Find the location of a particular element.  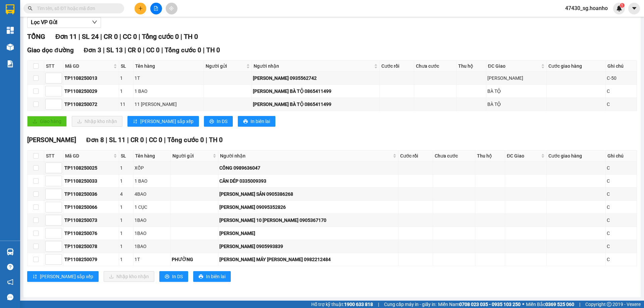

button: downloadNhập kho nhận is located at coordinates (128, 276).